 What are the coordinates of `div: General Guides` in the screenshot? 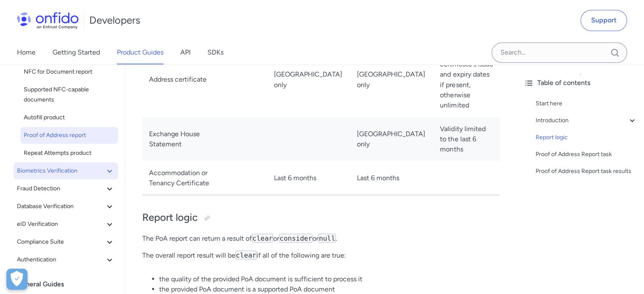 It's located at (69, 285).